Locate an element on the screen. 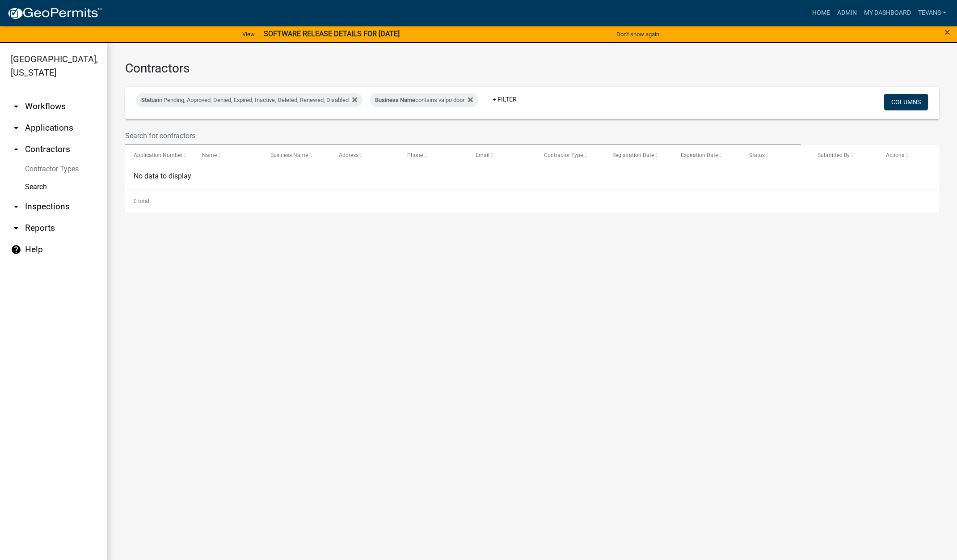 This screenshot has height=560, width=957. datatable-header-cell: Status is located at coordinates (775, 156).